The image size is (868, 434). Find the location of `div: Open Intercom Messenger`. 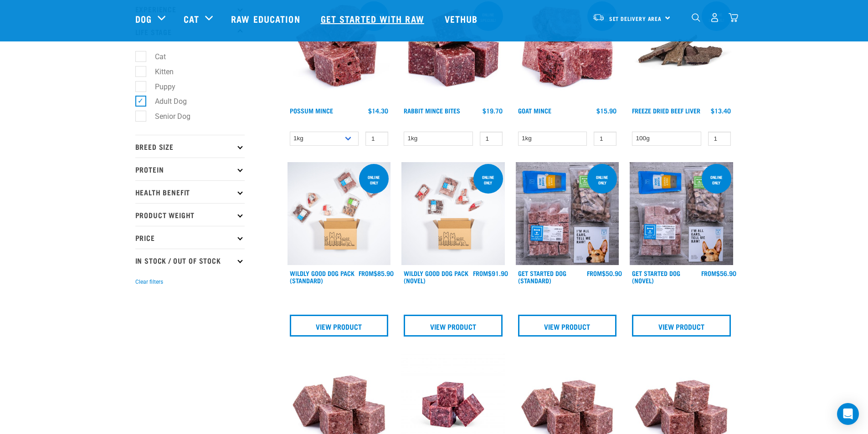

div: Open Intercom Messenger is located at coordinates (848, 414).